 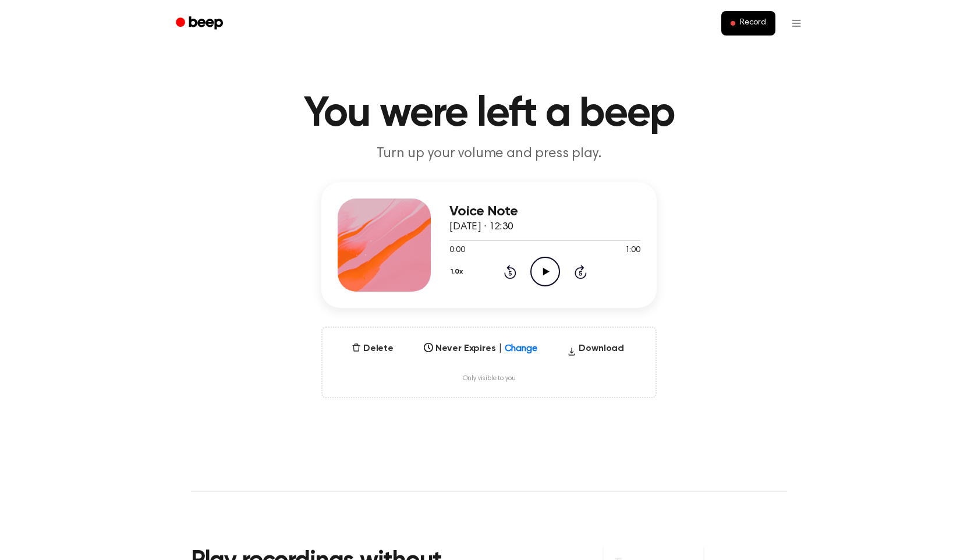 I want to click on p: Turn up your volume and press play., so click(x=489, y=154).